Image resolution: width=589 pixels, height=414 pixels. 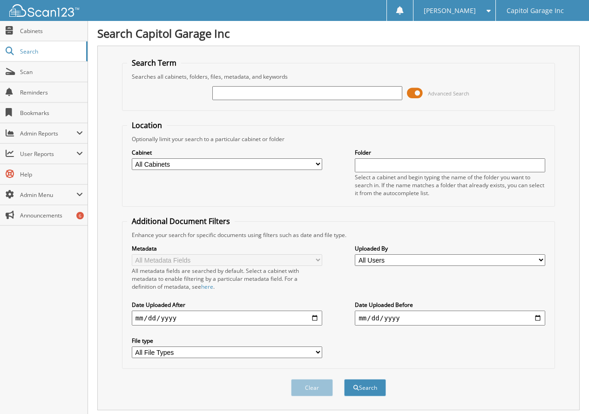 What do you see at coordinates (565, 391) in the screenshot?
I see `div: Chat Widget` at bounding box center [565, 391].